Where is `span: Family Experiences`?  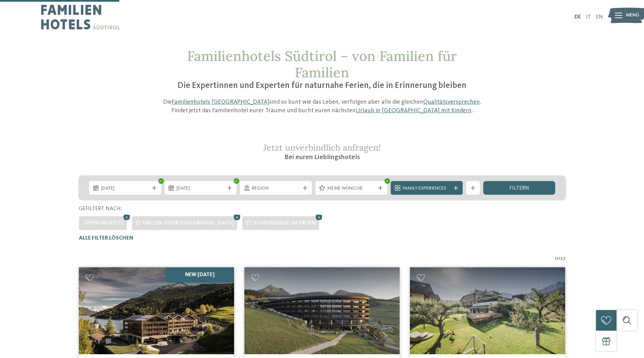
span: Family Experiences is located at coordinates (427, 189).